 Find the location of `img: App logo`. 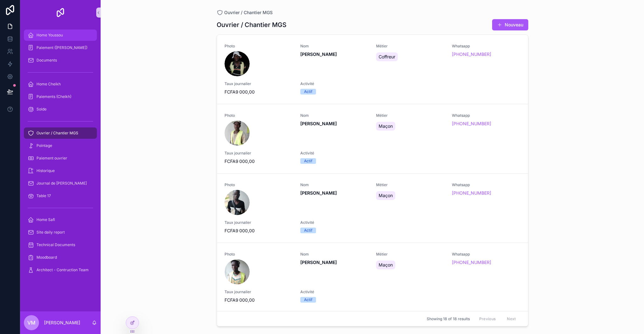

img: App logo is located at coordinates (61, 12).